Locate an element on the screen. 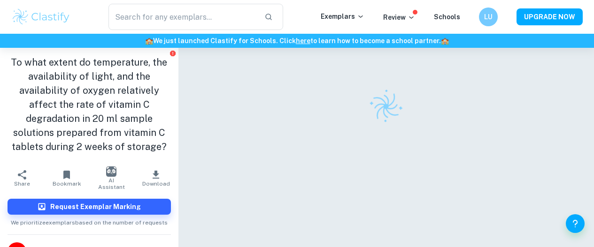 The width and height of the screenshot is (594, 247). button: Help and Feedback is located at coordinates (575, 224).